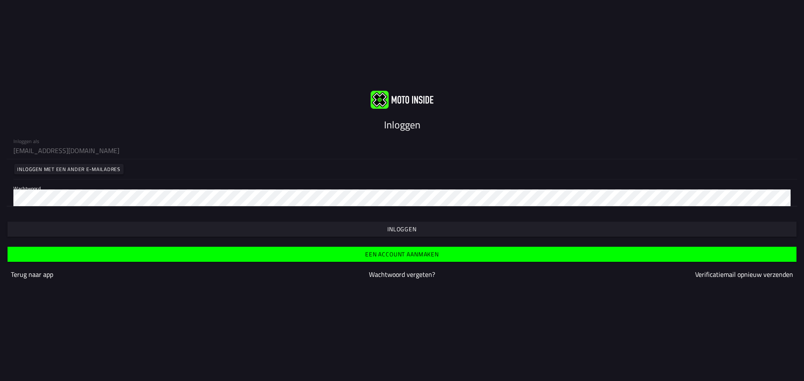 This screenshot has width=804, height=381. What do you see at coordinates (744, 275) in the screenshot?
I see `a: Verificatiemail opnieuw verzenden` at bounding box center [744, 275].